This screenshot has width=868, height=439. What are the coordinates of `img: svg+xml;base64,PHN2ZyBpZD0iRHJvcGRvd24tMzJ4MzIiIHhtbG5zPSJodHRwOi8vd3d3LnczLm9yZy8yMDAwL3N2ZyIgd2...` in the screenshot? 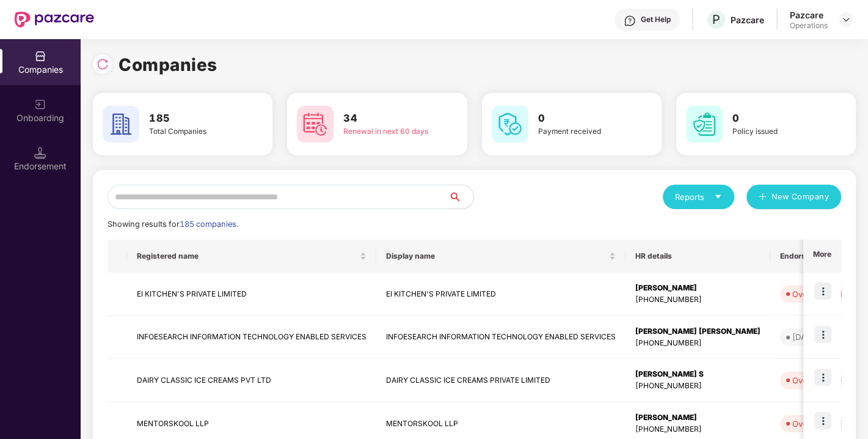 It's located at (846, 20).